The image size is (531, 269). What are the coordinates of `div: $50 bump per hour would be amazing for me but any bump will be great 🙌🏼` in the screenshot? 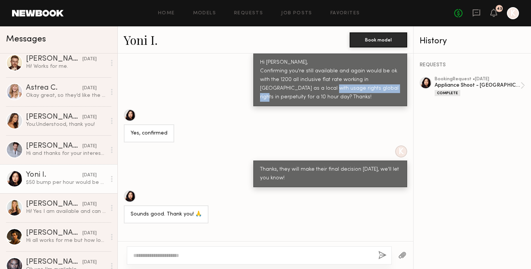 It's located at (66, 182).